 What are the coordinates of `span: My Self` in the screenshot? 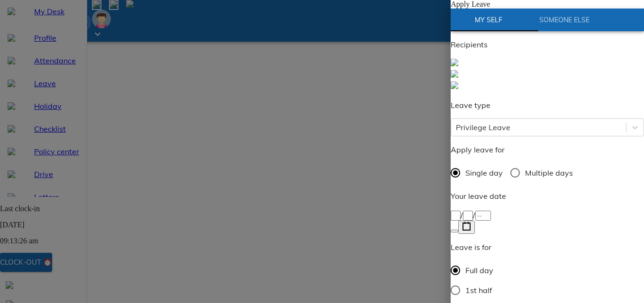 It's located at (488, 20).